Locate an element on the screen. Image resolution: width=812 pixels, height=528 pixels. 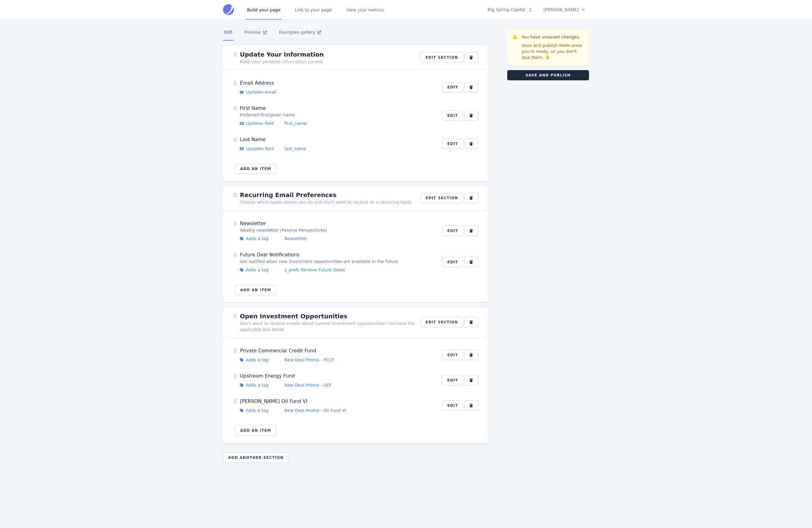
a: Edit is located at coordinates (228, 32).